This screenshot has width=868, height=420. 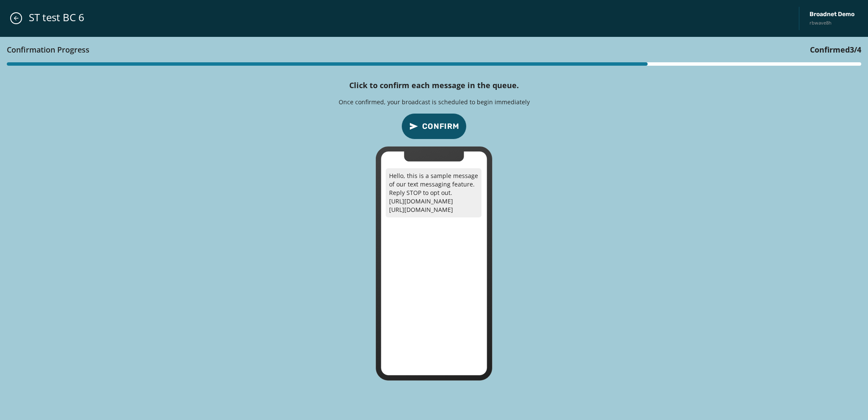 I want to click on p: Once confirmed, your broadcast is scheduled to begin immediately, so click(x=434, y=102).